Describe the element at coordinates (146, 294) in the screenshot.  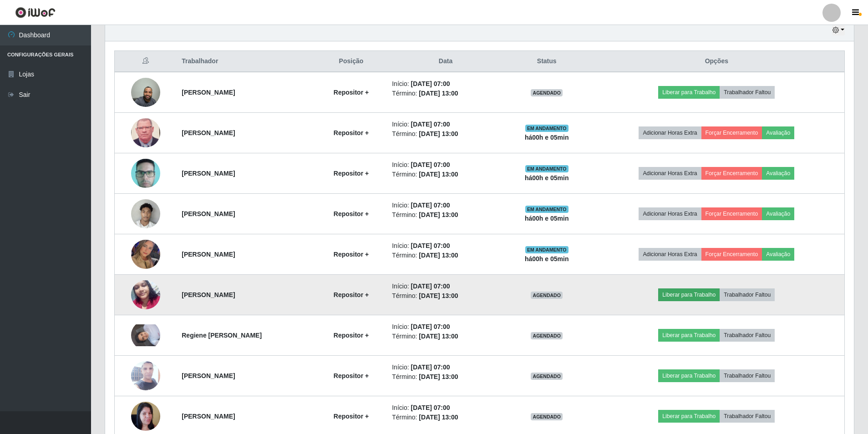
I see `img: 1755724312093.jpeg` at that location.